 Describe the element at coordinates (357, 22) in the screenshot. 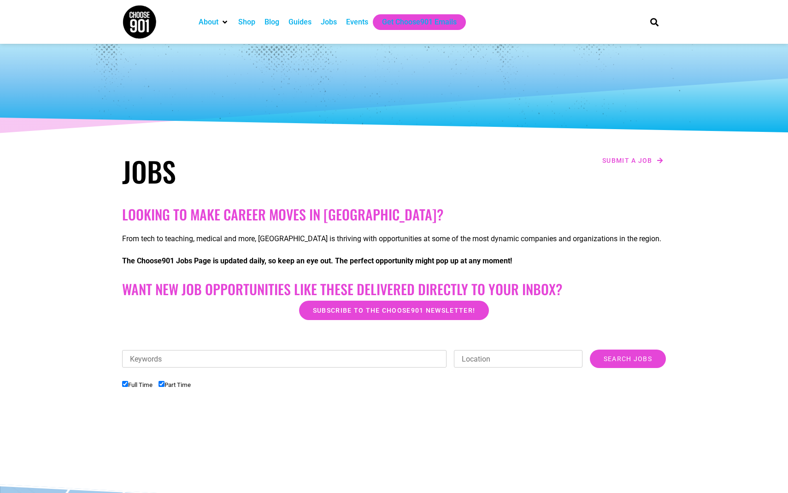

I see `a: Events` at that location.